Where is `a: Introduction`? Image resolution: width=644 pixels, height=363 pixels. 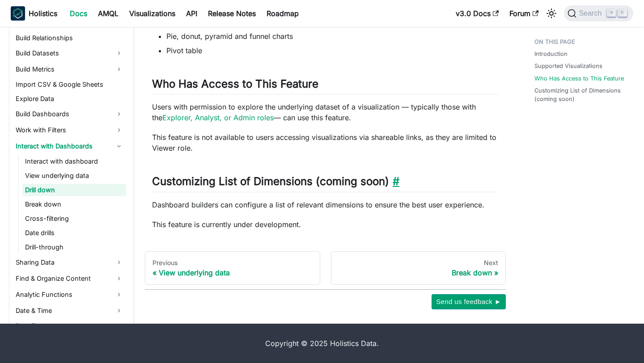
a: Introduction is located at coordinates (551, 54).